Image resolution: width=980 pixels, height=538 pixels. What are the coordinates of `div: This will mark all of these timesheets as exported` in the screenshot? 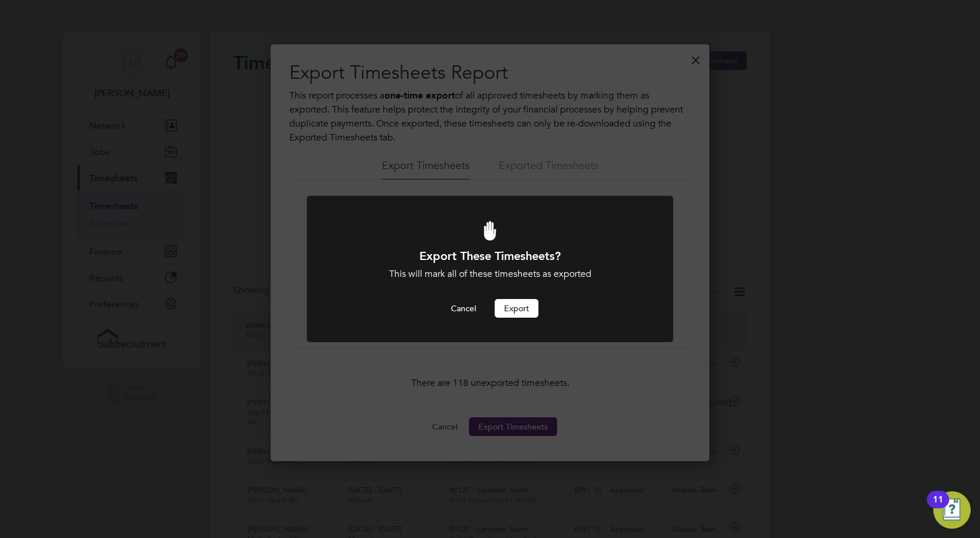 It's located at (490, 274).